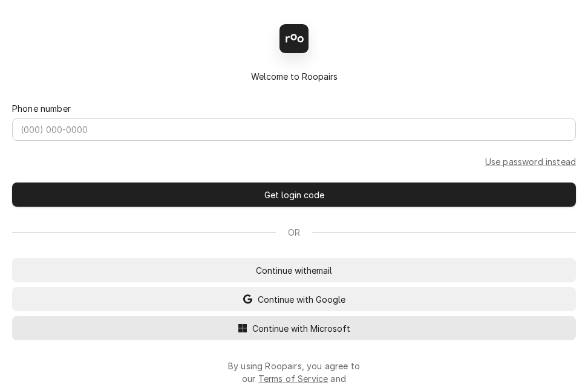  Describe the element at coordinates (530, 161) in the screenshot. I see `a: Go to Phone and password form` at that location.